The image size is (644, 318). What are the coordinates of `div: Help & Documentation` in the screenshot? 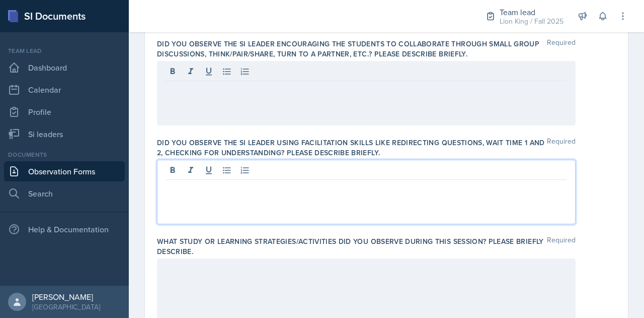 It's located at (64, 229).